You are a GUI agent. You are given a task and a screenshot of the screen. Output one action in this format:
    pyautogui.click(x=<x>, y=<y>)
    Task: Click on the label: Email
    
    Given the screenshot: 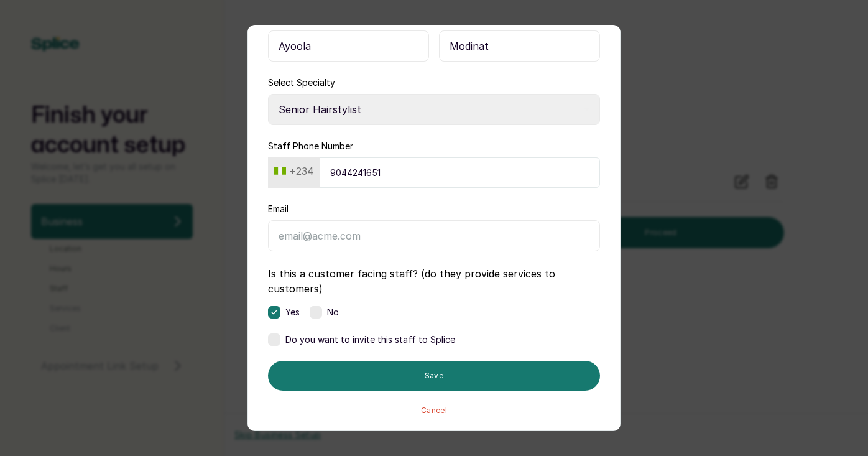 What is the action you would take?
    pyautogui.click(x=278, y=209)
    